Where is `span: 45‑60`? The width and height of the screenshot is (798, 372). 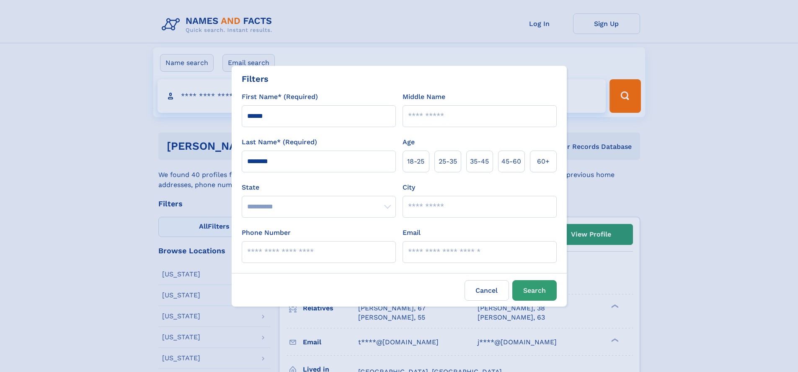 span: 45‑60 is located at coordinates (511, 161).